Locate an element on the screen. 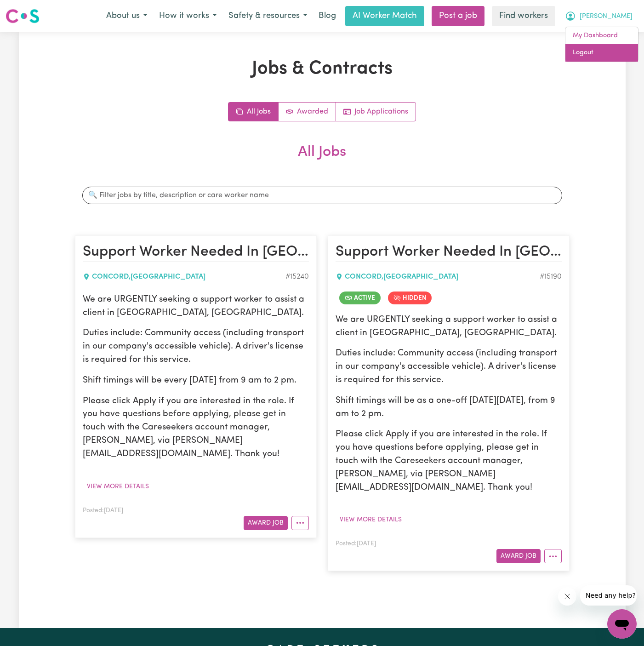 This screenshot has width=644, height=646. a: Careseekers logo is located at coordinates (22, 16).